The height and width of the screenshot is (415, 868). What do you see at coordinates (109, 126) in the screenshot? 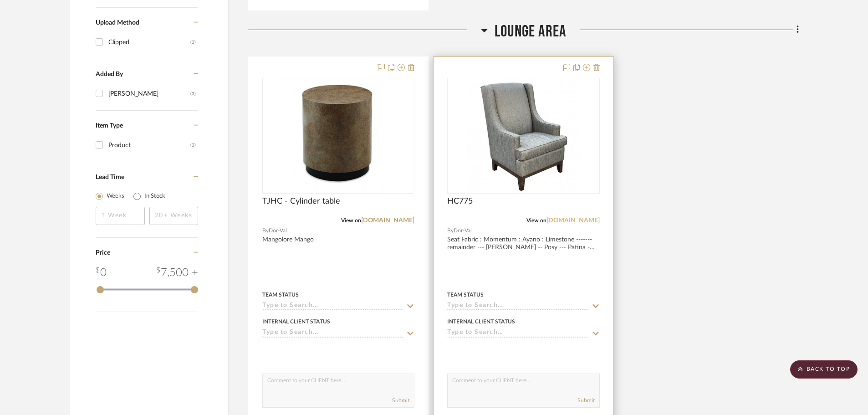
I see `span: Item Type` at bounding box center [109, 126].